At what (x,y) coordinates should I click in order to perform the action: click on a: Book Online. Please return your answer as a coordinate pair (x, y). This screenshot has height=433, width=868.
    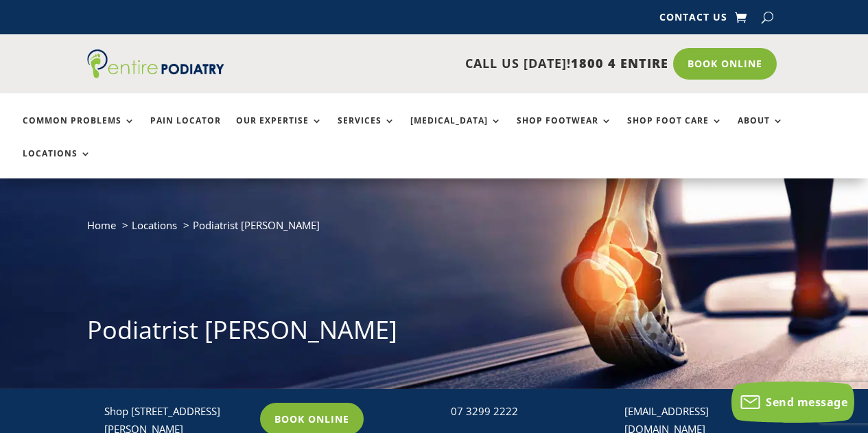
    Looking at the image, I should click on (725, 64).